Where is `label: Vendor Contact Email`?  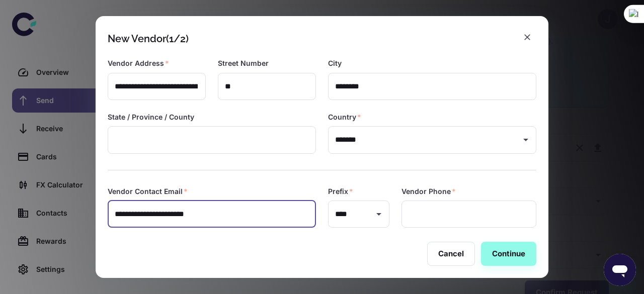
label: Vendor Contact Email is located at coordinates (147, 192).